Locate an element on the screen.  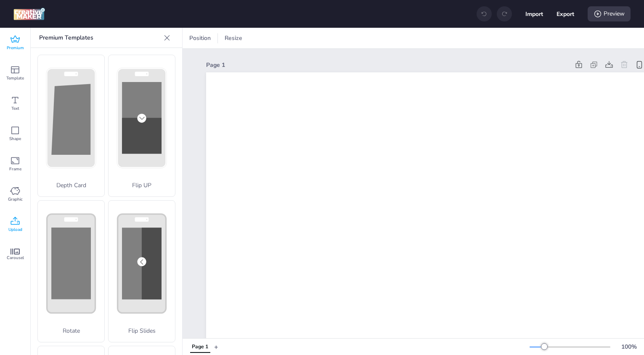
span: Position is located at coordinates (199, 38).